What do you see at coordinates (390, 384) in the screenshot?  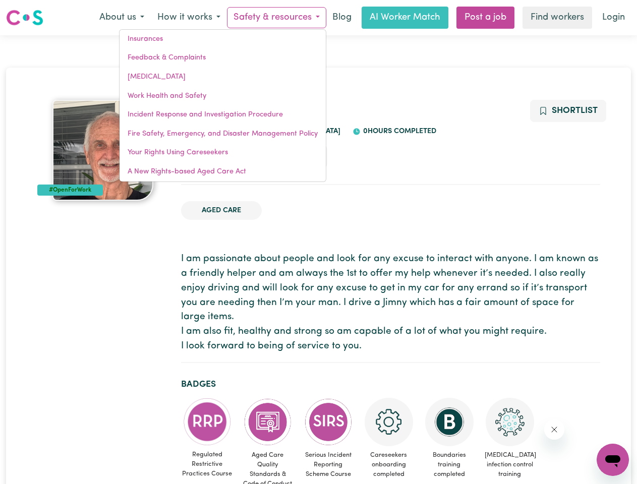 I see `h2: Badges` at bounding box center [390, 384].